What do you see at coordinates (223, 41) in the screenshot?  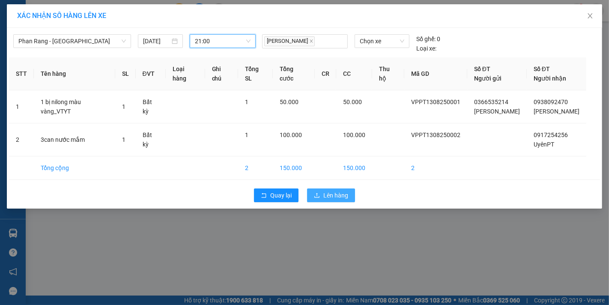 I see `span: 21:00` at bounding box center [223, 41].